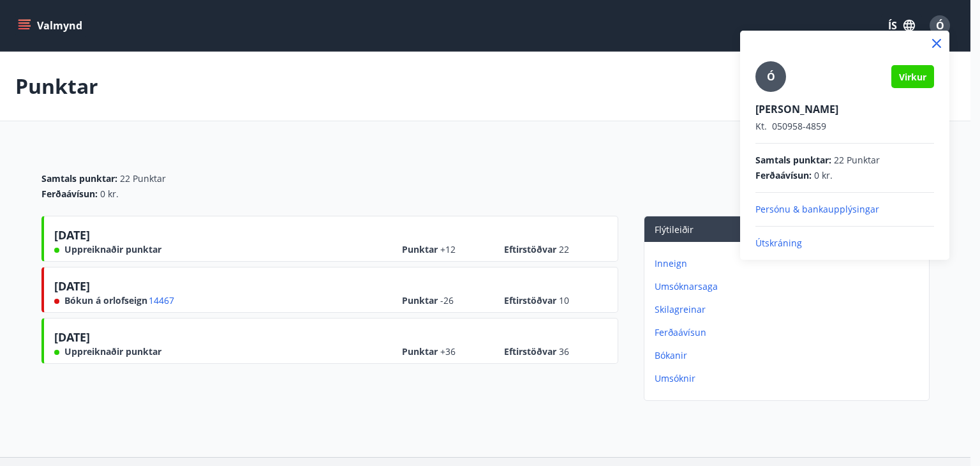 This screenshot has width=980, height=466. Describe the element at coordinates (761, 126) in the screenshot. I see `span: Kt.` at that location.